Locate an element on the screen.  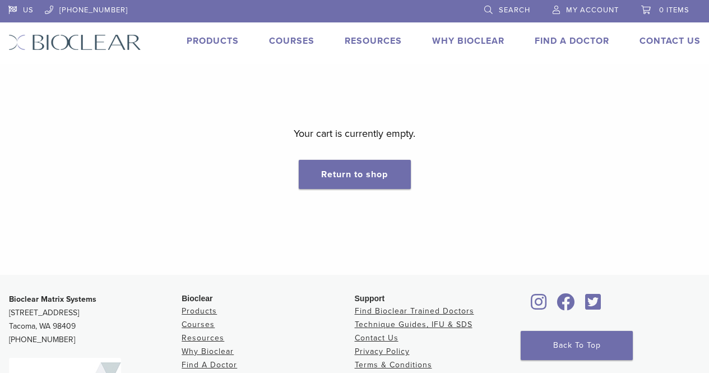
span: 0 items is located at coordinates (674, 10).